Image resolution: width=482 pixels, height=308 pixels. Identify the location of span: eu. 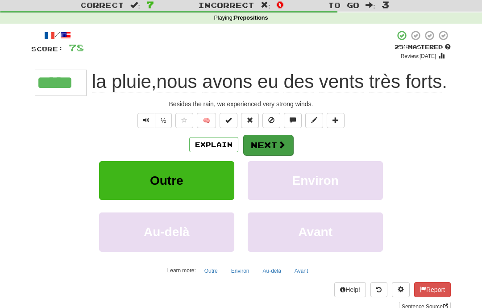
(268, 82).